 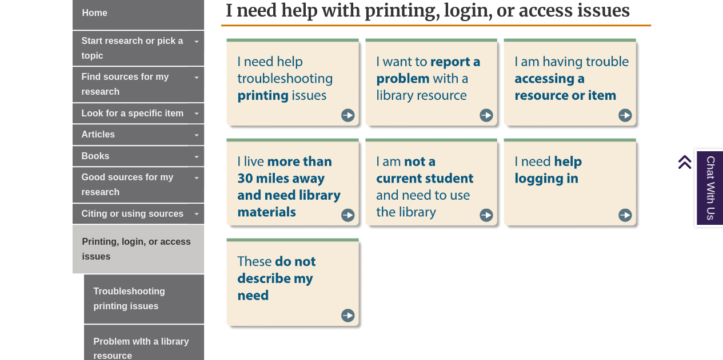 I want to click on a: Troubleshooting printing issues, so click(x=144, y=299).